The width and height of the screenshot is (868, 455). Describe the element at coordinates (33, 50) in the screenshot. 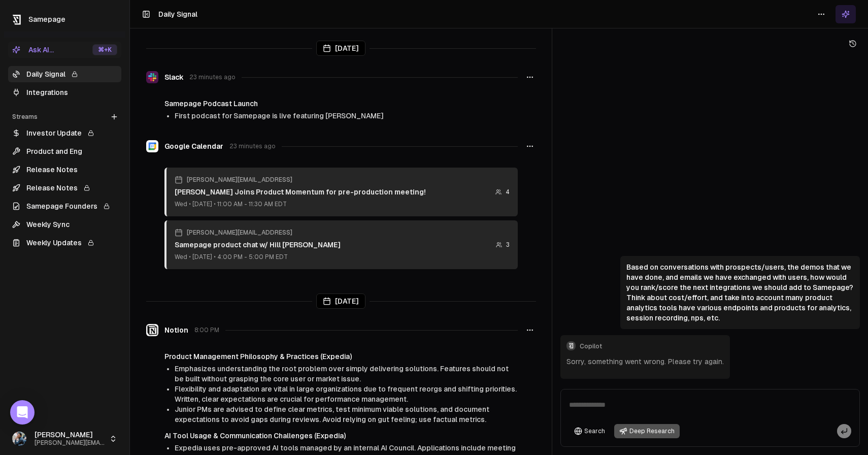

I see `div: Ask AI...` at that location.